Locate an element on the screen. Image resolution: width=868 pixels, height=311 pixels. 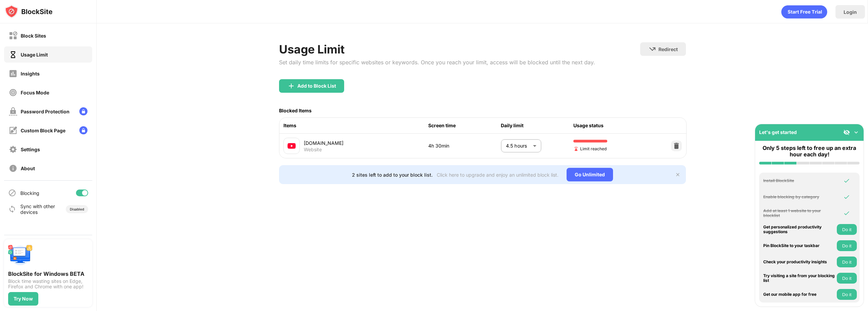
div: Only 5 steps left to free up an extra hour each day! is located at coordinates (810, 151).